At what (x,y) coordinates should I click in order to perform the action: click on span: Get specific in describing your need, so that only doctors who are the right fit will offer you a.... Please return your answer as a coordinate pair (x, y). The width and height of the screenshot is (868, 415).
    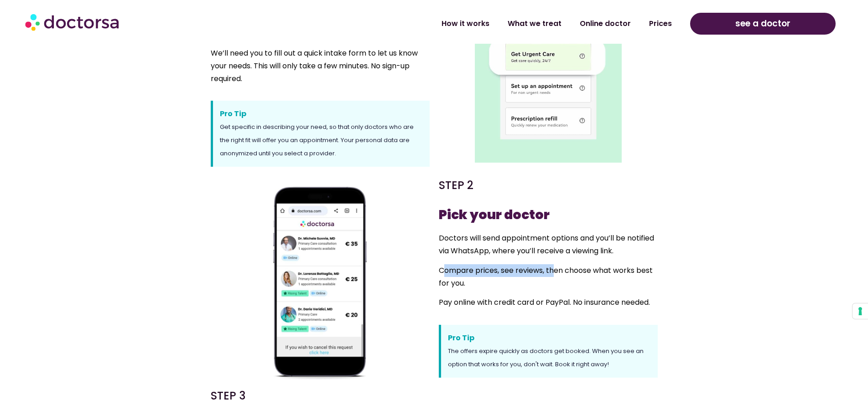
    Looking at the image, I should click on (316, 140).